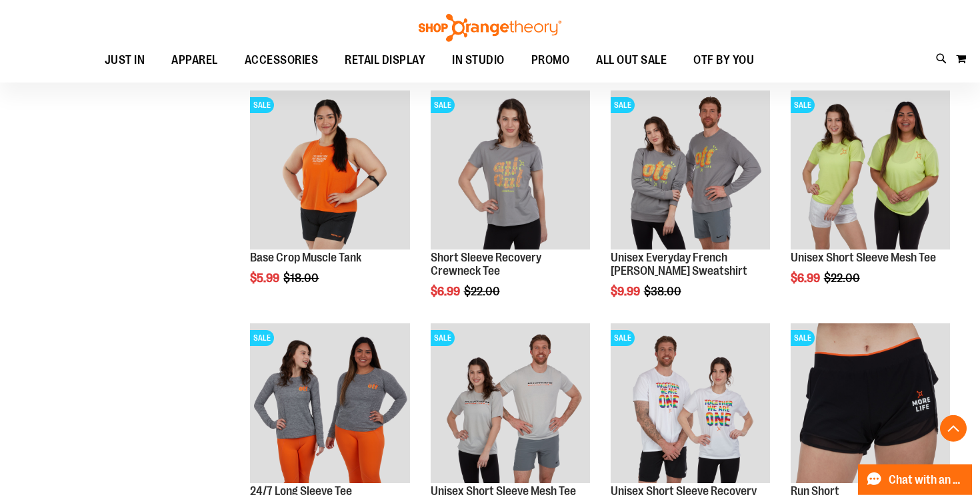 Image resolution: width=980 pixels, height=495 pixels. I want to click on img: Short Sleeve Recovery Crewneck Tee primary image, so click(510, 169).